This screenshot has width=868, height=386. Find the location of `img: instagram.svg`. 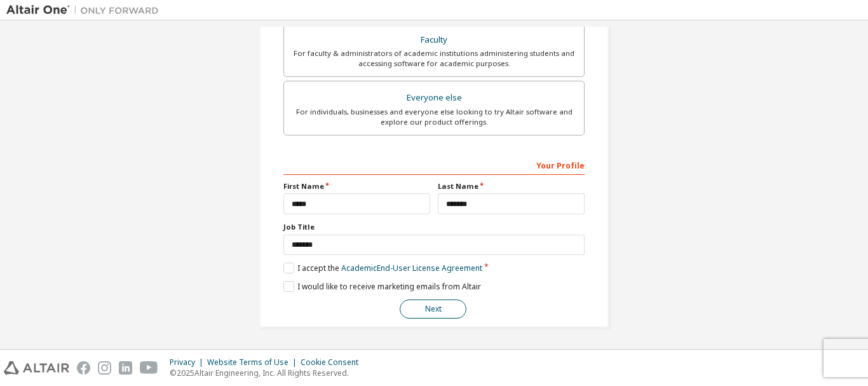

img: instagram.svg is located at coordinates (104, 367).